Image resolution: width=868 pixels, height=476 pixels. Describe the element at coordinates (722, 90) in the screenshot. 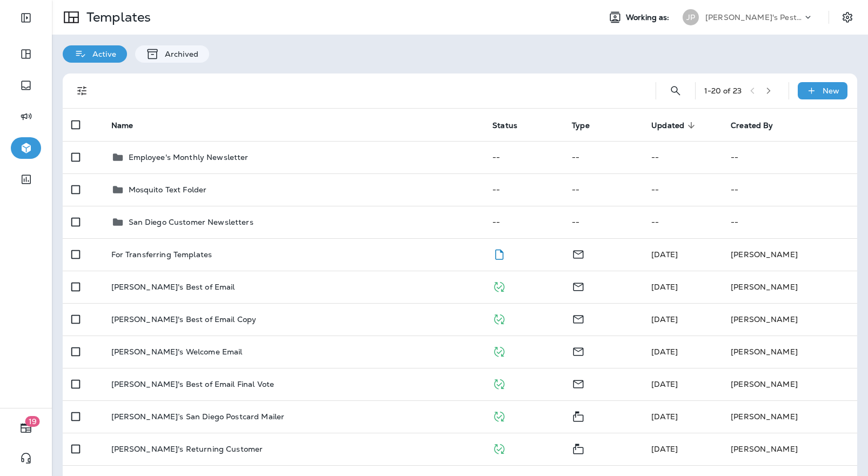

I see `div: 1 - 20 of 23` at that location.